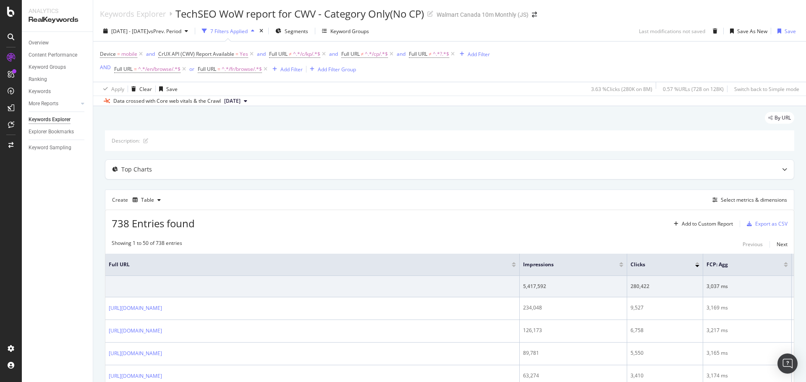 The width and height of the screenshot is (806, 382). I want to click on button: Save As New, so click(746, 31).